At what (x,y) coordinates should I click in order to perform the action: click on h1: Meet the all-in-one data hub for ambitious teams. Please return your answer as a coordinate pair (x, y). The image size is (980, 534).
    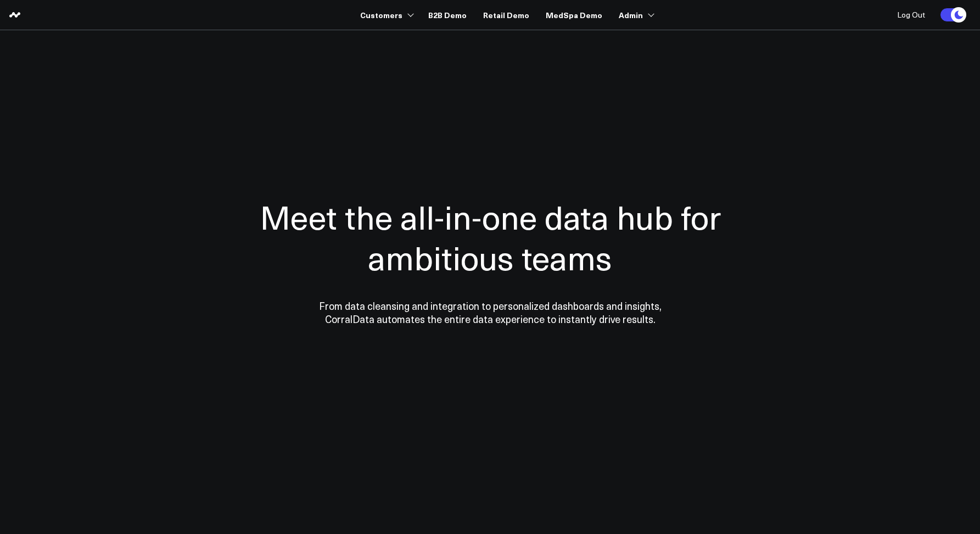
    Looking at the image, I should click on (490, 236).